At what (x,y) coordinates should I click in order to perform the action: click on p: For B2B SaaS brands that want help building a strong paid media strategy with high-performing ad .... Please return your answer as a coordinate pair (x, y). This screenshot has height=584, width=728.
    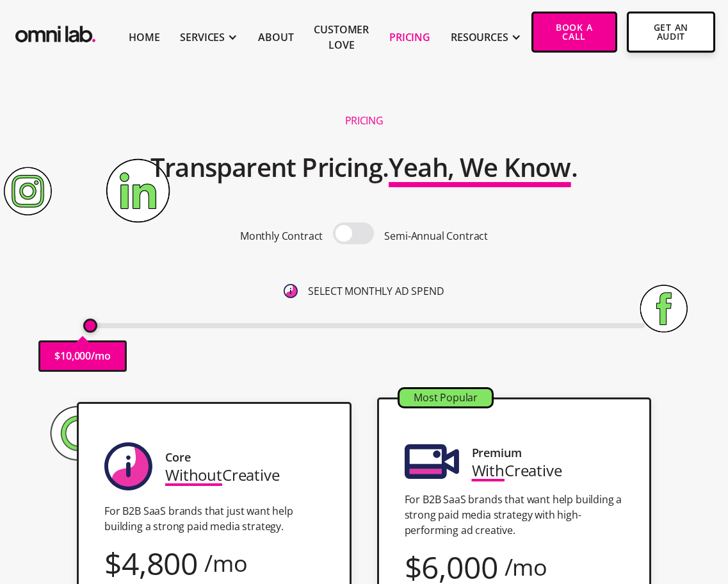
    Looking at the image, I should click on (514, 514).